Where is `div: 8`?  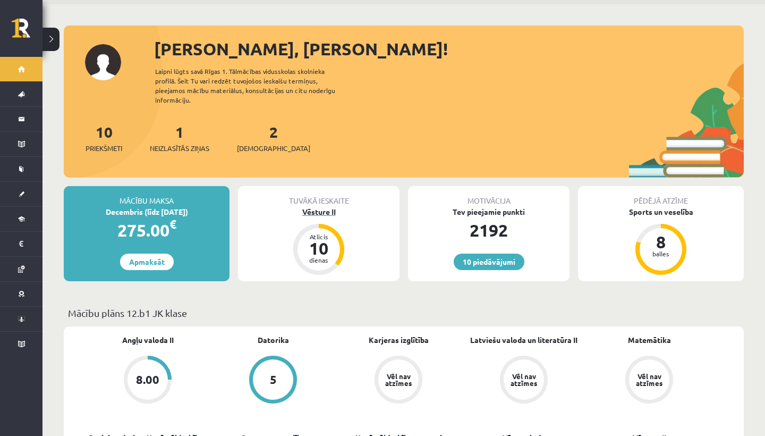
div: 8 is located at coordinates (661, 242).